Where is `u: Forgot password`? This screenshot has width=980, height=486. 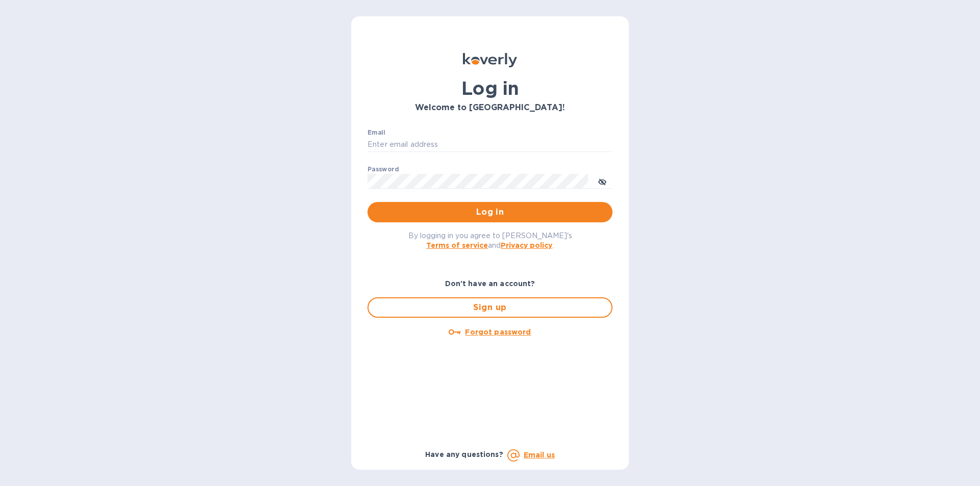
u: Forgot password is located at coordinates (498, 332).